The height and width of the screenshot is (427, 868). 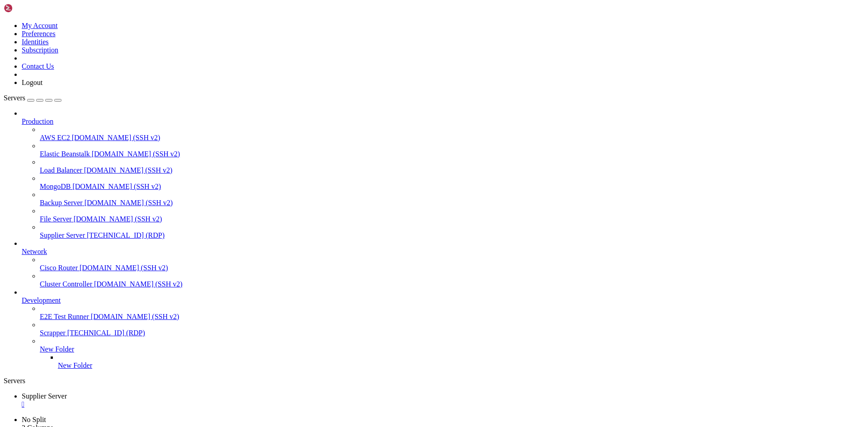 What do you see at coordinates (443, 122) in the screenshot?
I see `a: Production` at bounding box center [443, 122].